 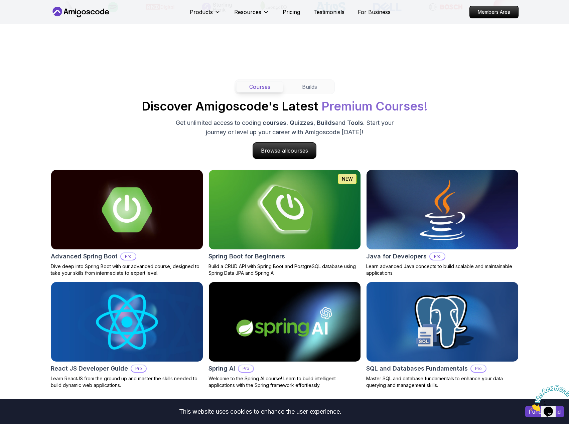 I want to click on a: Members Area, so click(x=494, y=12).